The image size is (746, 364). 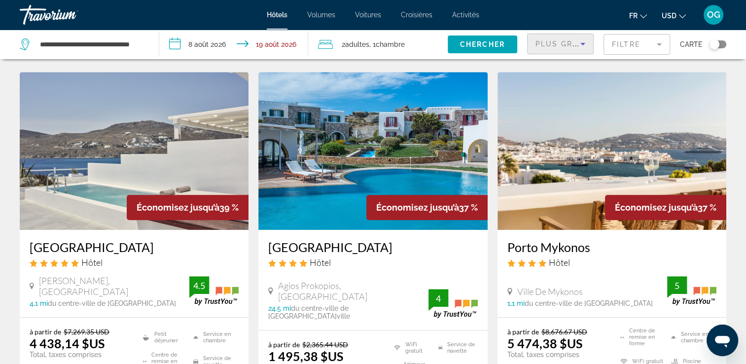 I want to click on ins: 1 495,38 $US, so click(x=306, y=356).